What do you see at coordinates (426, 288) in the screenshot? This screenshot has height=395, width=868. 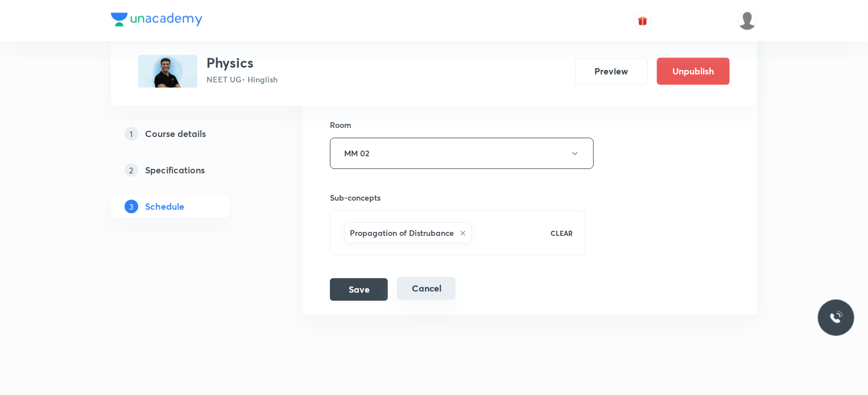 I see `button: Cancel` at bounding box center [426, 288].